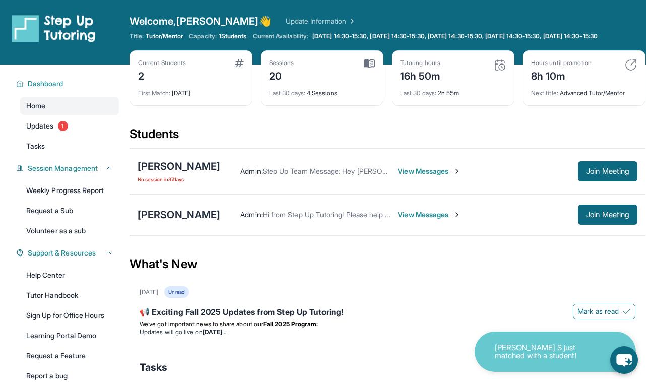 This screenshot has height=382, width=646. Describe the element at coordinates (162, 63) in the screenshot. I see `div: Current Students` at that location.